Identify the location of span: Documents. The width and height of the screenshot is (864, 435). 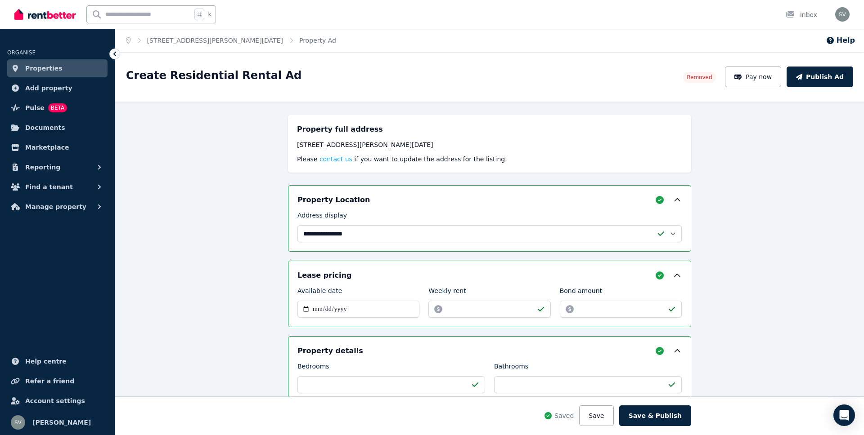
(45, 128).